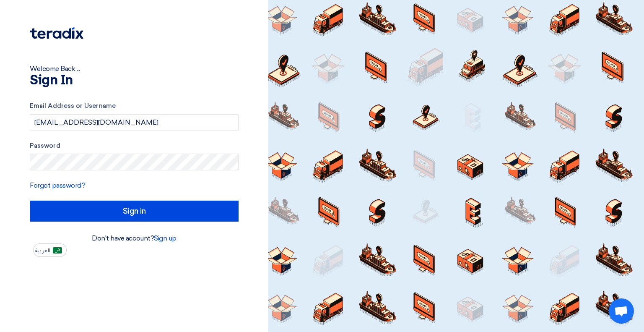  What do you see at coordinates (621, 311) in the screenshot?
I see `a: Open chat` at bounding box center [621, 311].